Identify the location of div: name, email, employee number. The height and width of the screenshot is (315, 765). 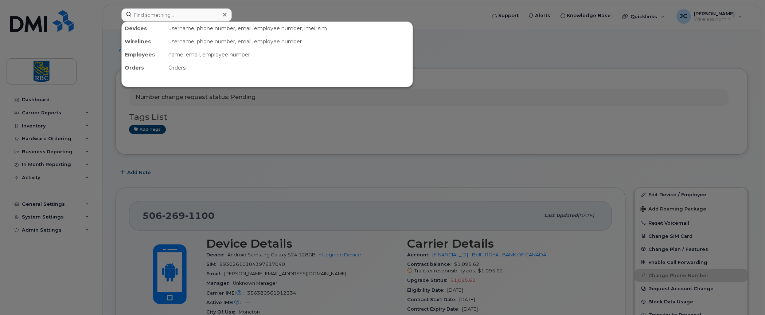
(289, 55).